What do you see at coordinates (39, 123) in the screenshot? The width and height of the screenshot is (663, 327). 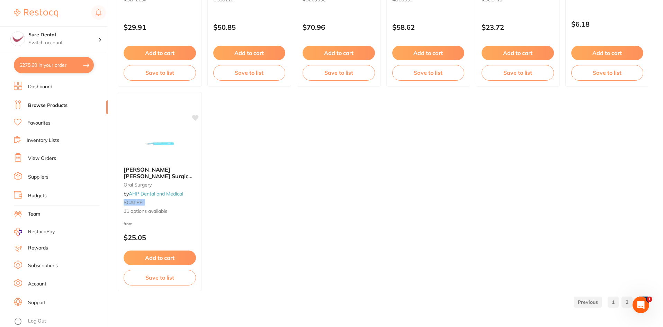 I see `a: Favourites` at bounding box center [39, 123].